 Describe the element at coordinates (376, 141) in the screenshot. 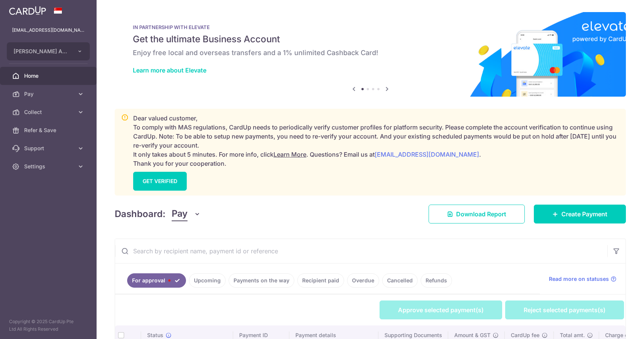

I see `p: Dear valued customer, To comply with MAS regulations, CardUp needs to periodically verify custome...` at that location.